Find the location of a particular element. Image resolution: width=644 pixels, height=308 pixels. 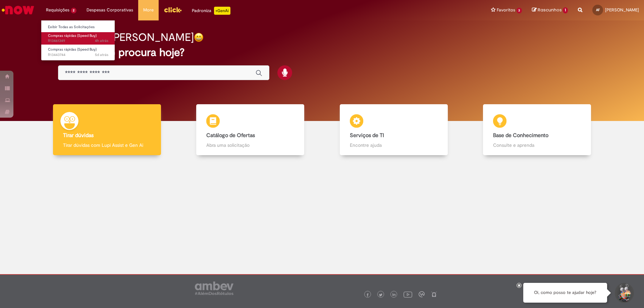

img: logo_footer_youtube.png is located at coordinates (408, 294).